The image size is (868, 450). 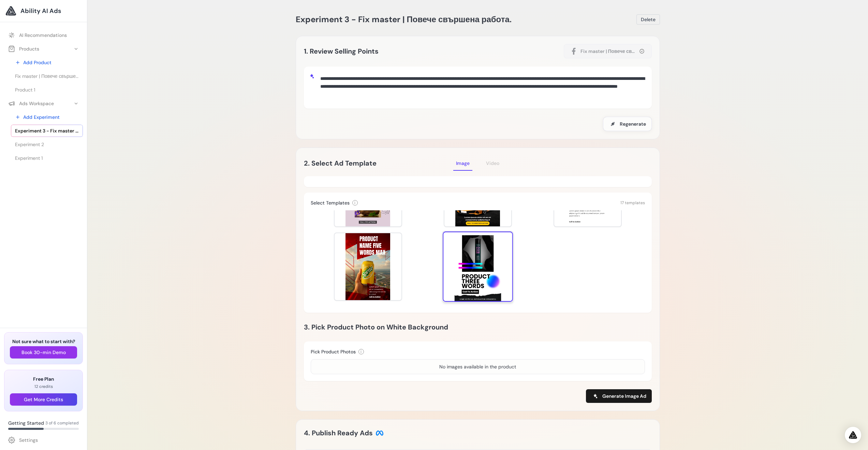 What do you see at coordinates (47, 90) in the screenshot?
I see `a: Product 1` at bounding box center [47, 90].